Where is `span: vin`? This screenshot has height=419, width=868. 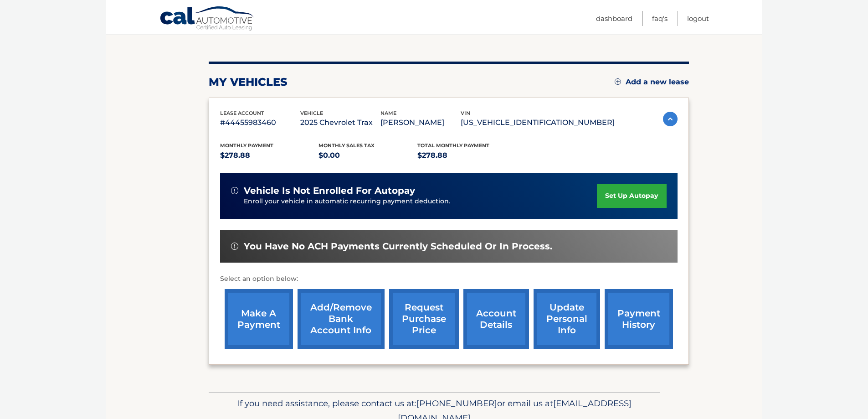
span: vin is located at coordinates (465, 113).